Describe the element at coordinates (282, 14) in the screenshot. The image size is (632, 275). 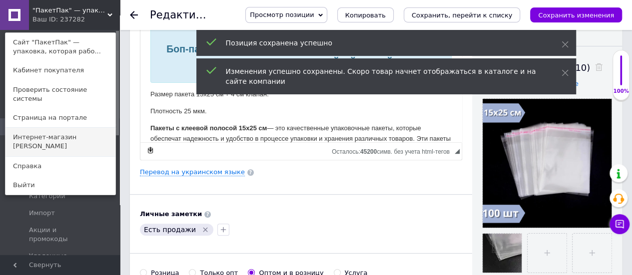
I see `span: Просмотр позиции` at that location.